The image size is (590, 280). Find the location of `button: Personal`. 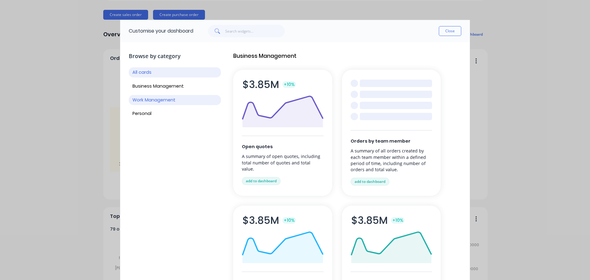

button: Personal is located at coordinates (175, 114).